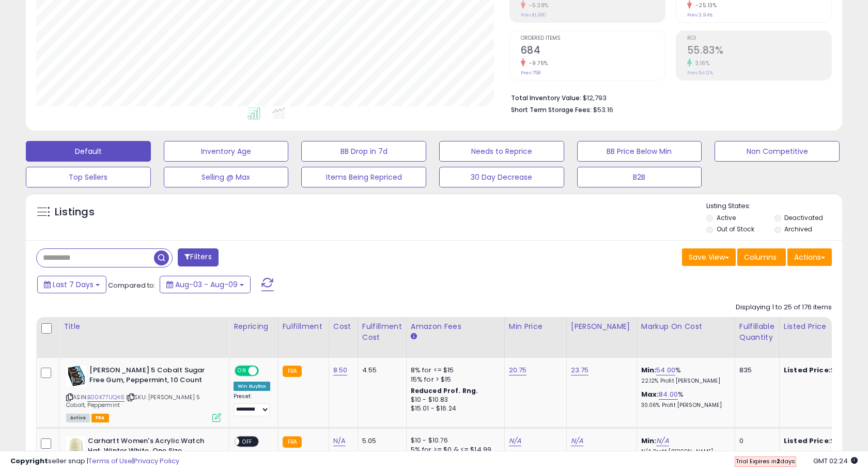  Describe the element at coordinates (536, 327) in the screenshot. I see `div: Min Price` at that location.